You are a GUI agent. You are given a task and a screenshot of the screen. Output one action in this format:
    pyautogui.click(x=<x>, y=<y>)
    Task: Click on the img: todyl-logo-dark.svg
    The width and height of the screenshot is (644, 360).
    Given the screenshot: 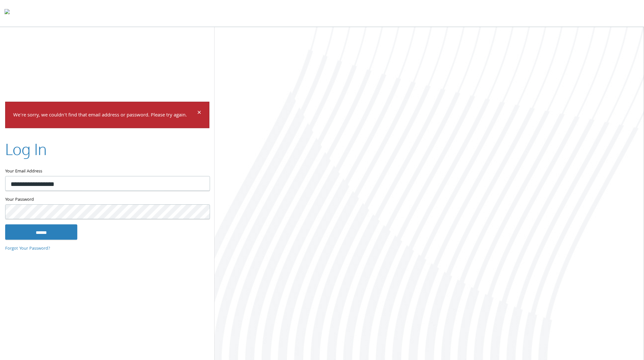 What is the action you would take?
    pyautogui.click(x=7, y=13)
    